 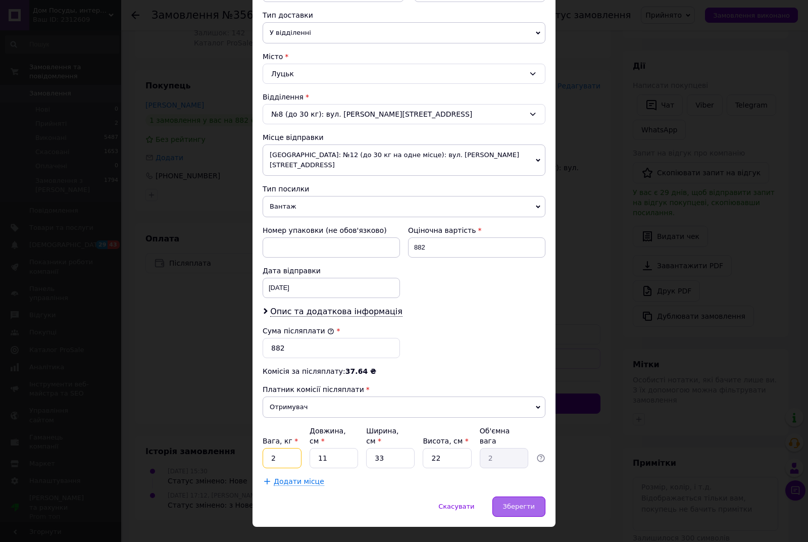 What do you see at coordinates (288, 15) in the screenshot?
I see `span: Тип доставки` at bounding box center [288, 15].